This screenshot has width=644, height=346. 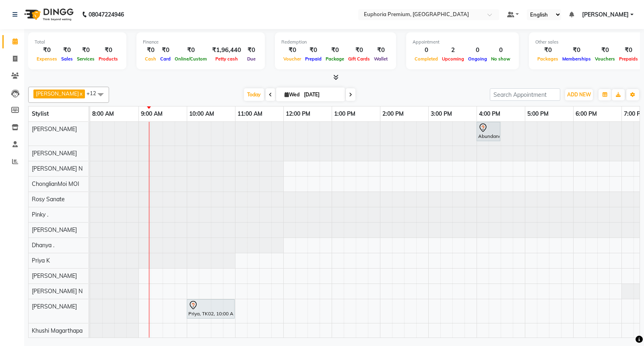 What do you see at coordinates (381, 59) in the screenshot?
I see `span: Wallet` at bounding box center [381, 59].